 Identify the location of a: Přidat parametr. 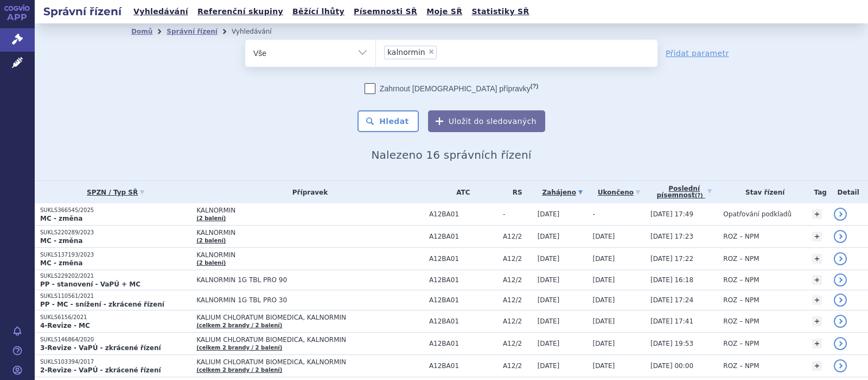
(697, 53).